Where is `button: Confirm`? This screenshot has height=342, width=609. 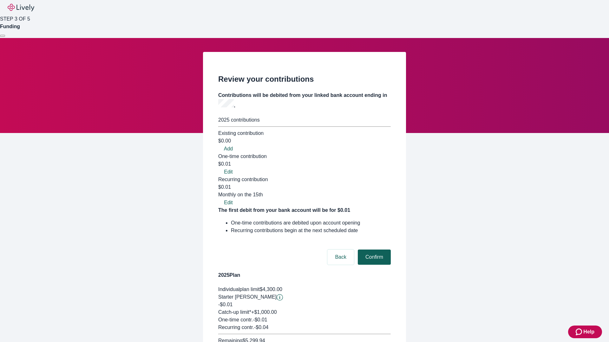 button: Confirm is located at coordinates (374, 257).